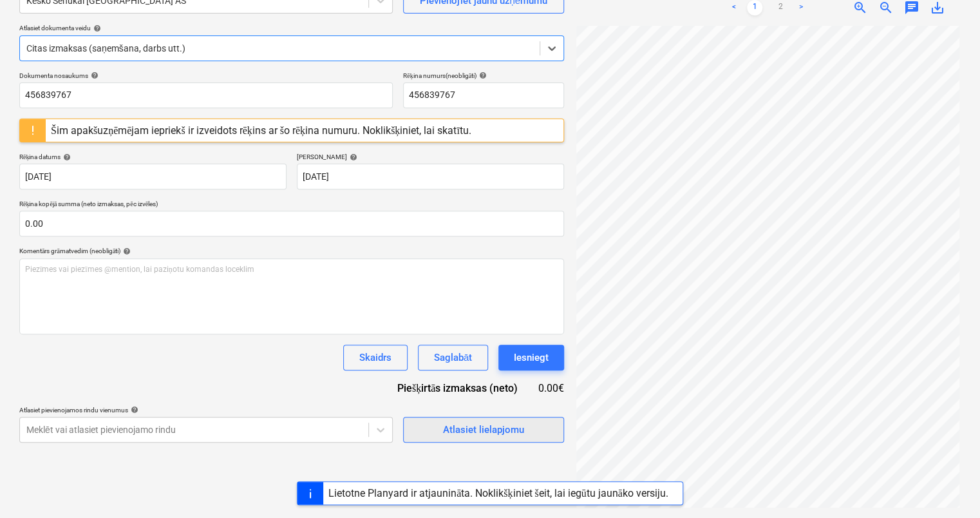  Describe the element at coordinates (430, 176) in the screenshot. I see `input: Izpildes datums nav norādīts` at that location.